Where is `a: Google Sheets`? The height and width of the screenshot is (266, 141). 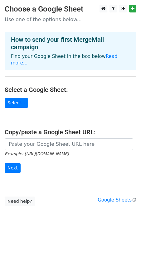
a: Google Sheets is located at coordinates (117, 200).